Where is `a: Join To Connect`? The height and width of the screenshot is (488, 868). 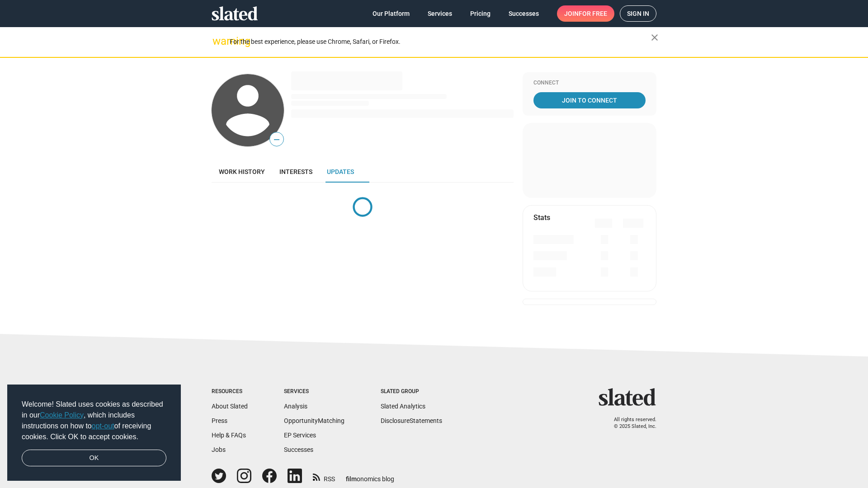 a: Join To Connect is located at coordinates (590, 100).